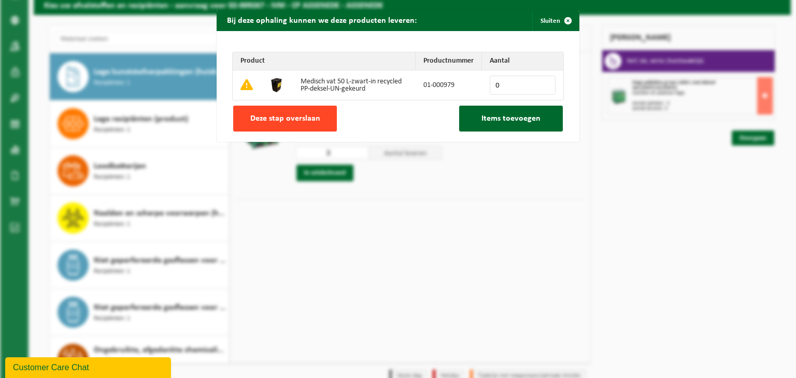  I want to click on button: Sluiten, so click(555, 21).